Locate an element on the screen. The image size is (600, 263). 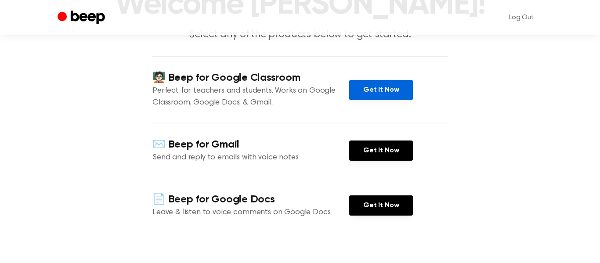
p: Send and reply to emails with voice notes is located at coordinates (251, 158).